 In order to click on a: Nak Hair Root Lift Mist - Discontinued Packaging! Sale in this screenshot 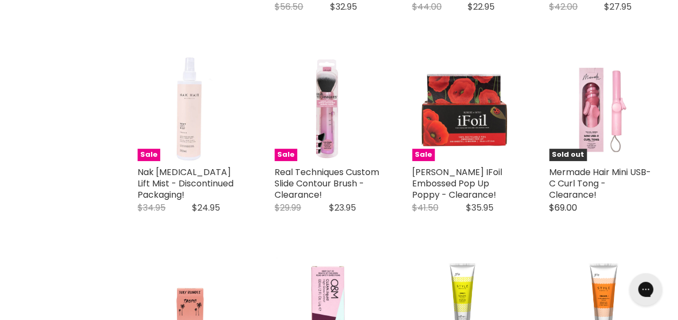, I will do `click(190, 108)`.